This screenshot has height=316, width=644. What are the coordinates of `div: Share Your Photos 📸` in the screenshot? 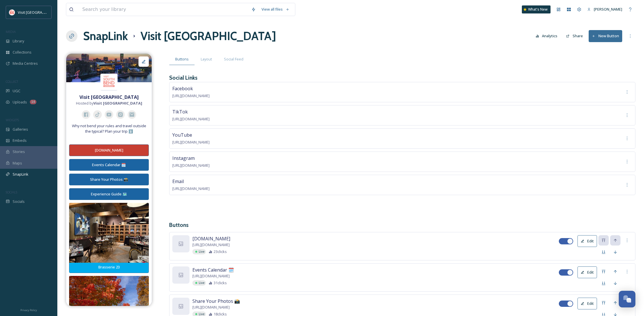 It's located at (109, 179).